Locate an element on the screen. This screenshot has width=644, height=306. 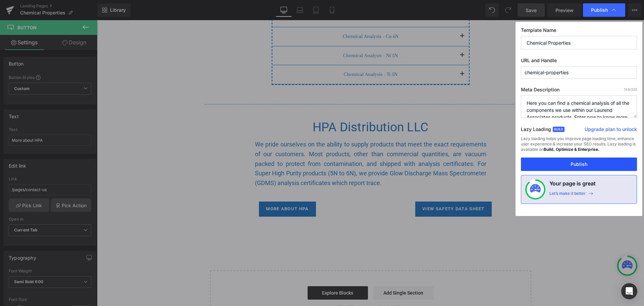
img: onboarding-status.svg is located at coordinates (536, 189).